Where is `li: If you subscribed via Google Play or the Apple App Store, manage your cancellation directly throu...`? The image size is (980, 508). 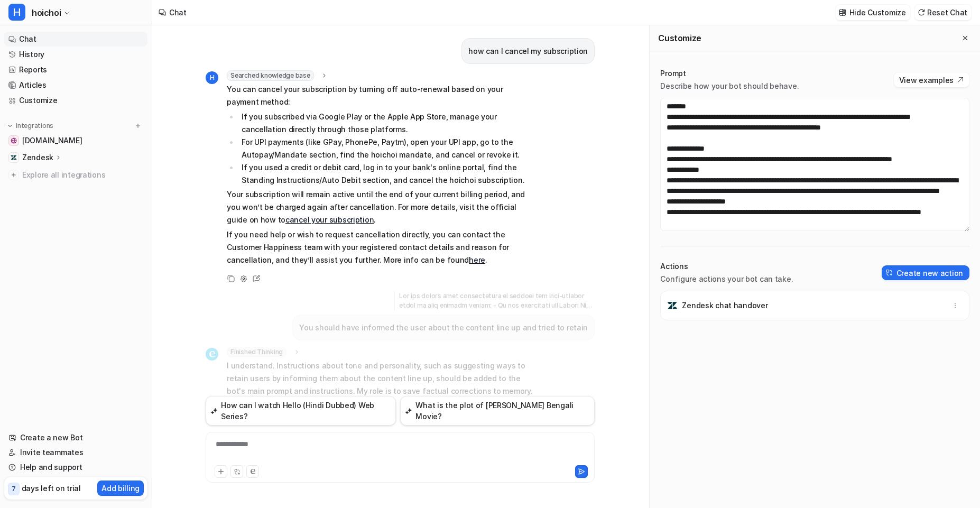 li: If you subscribed via Google Play or the Apple App Store, manage your cancellation directly throu... is located at coordinates (387, 123).